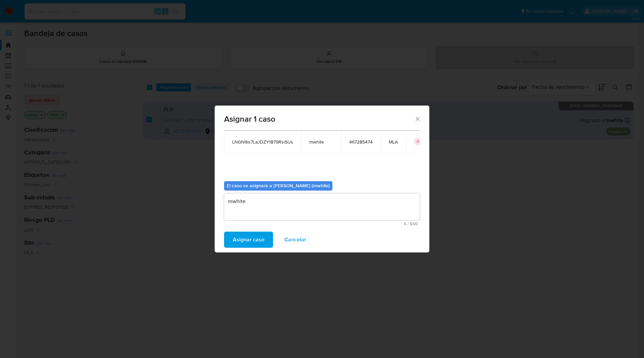 The image size is (644, 358). I want to click on textarea: mwhite, so click(322, 207).